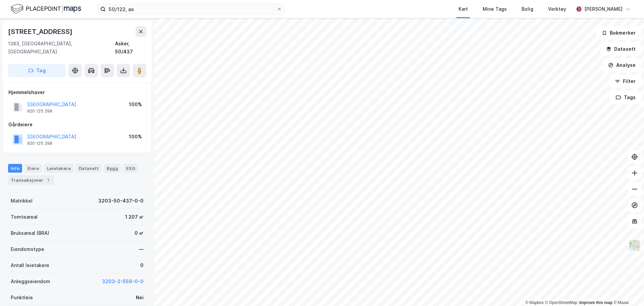  I want to click on div: Bolig, so click(527, 9).